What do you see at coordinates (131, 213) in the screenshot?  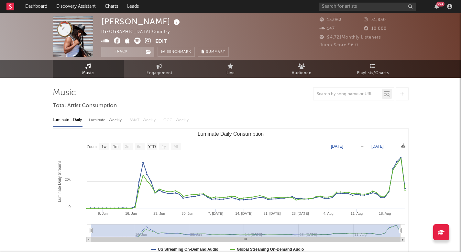 I see `text: 16. Jun` at bounding box center [131, 213].